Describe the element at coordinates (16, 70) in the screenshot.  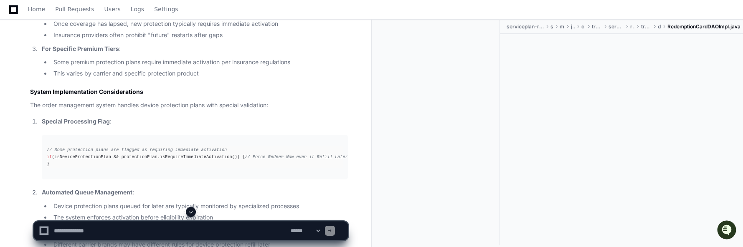
I see `img: 1756235613930-3d25f9e4-fa56-45dd-b3ad-e072dfbd1548` at that location.